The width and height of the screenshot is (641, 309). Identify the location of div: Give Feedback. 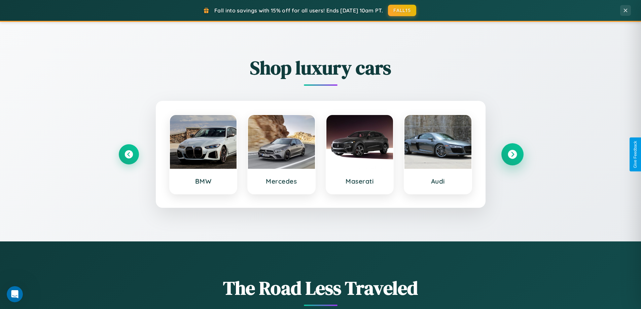
(635, 154).